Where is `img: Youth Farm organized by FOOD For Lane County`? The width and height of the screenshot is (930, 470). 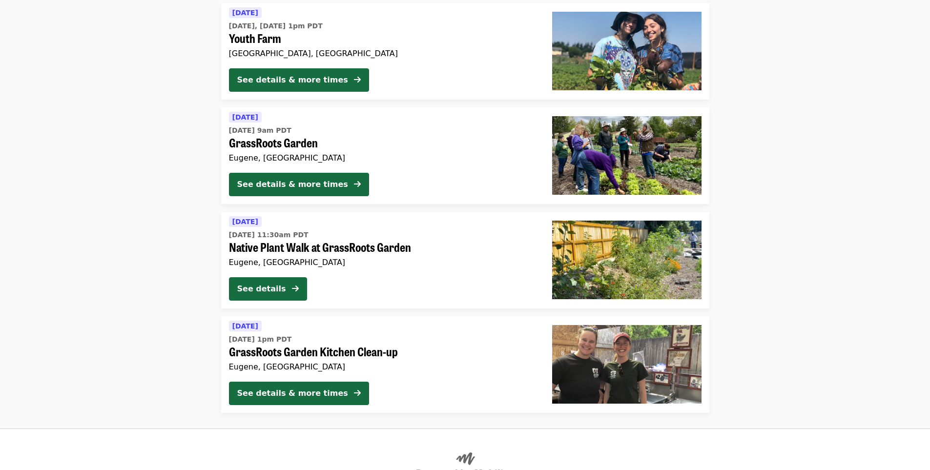 img: Youth Farm organized by FOOD For Lane County is located at coordinates (627, 51).